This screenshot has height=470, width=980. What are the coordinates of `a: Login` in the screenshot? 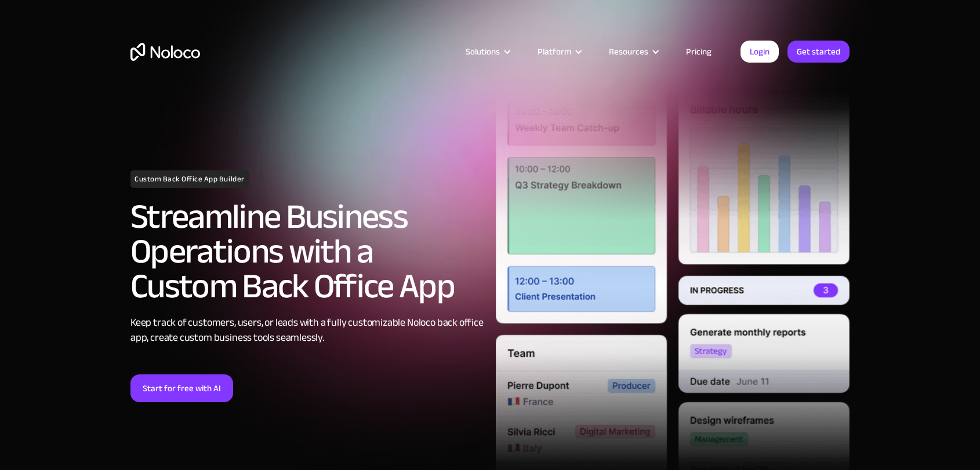 It's located at (760, 51).